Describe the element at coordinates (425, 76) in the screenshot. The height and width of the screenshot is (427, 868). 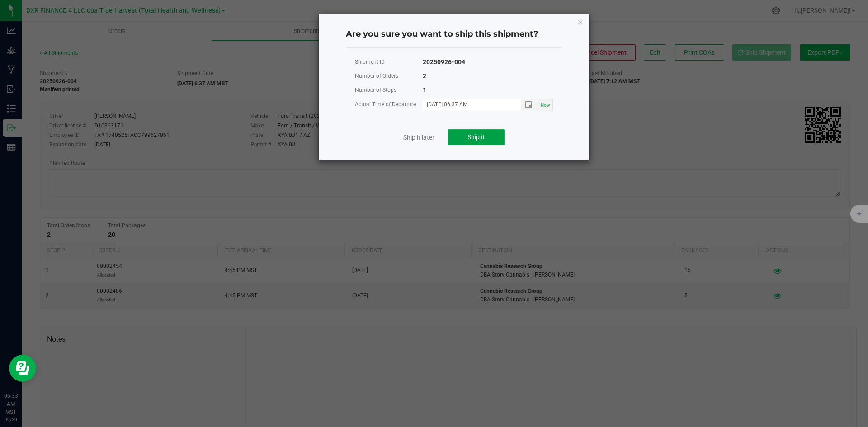
I see `div: 2` at that location.